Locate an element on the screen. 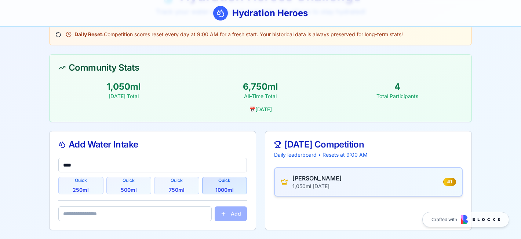  div: 4 is located at coordinates (397, 87).